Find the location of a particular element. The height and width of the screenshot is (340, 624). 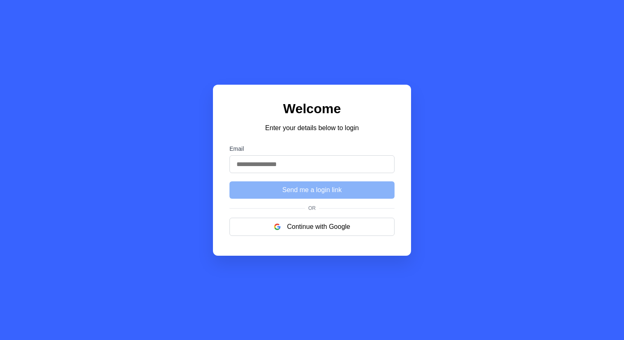

button: Continue with Google is located at coordinates (312, 227).